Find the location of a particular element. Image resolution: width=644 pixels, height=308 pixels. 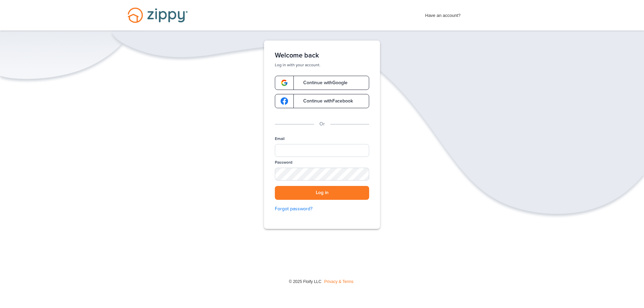

p: Or is located at coordinates (322, 124).